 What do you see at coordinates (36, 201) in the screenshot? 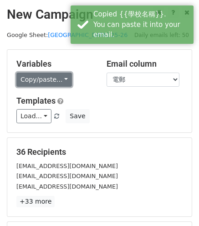
I see `a: +33 more` at bounding box center [36, 201].